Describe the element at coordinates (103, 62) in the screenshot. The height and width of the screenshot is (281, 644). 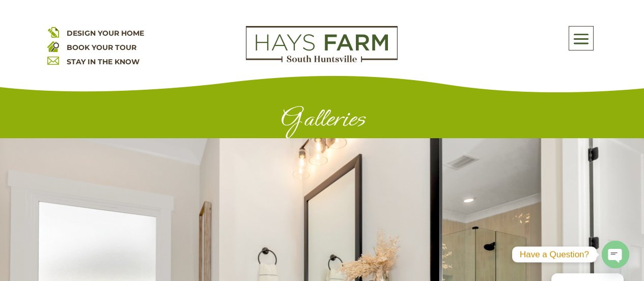
I see `a: STAY IN THE KNOW` at that location.